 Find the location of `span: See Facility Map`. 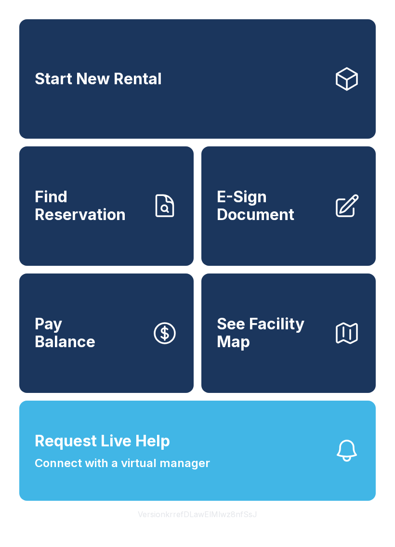

span: See Facility Map is located at coordinates (271, 333).